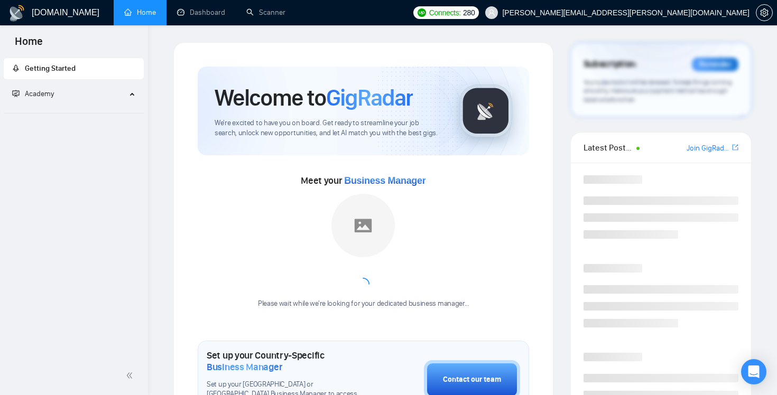 The height and width of the screenshot is (395, 777). Describe the element at coordinates (266, 12) in the screenshot. I see `a: searchScanner` at that location.